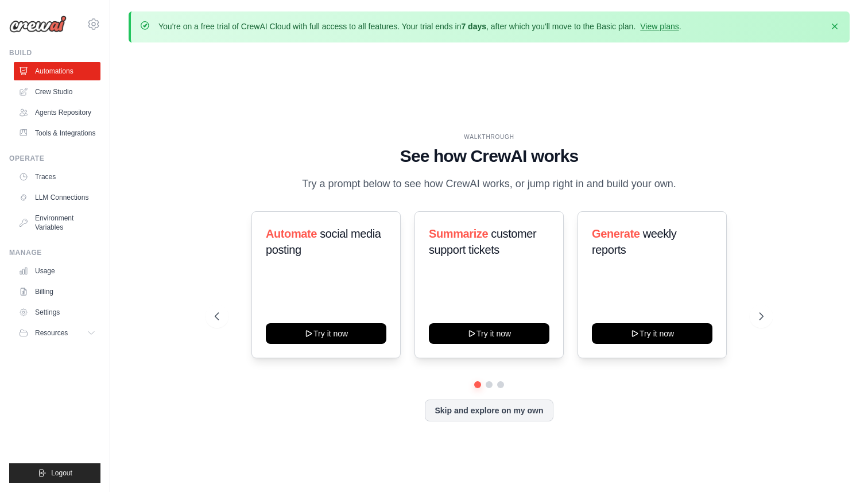  I want to click on a: Billing, so click(57, 292).